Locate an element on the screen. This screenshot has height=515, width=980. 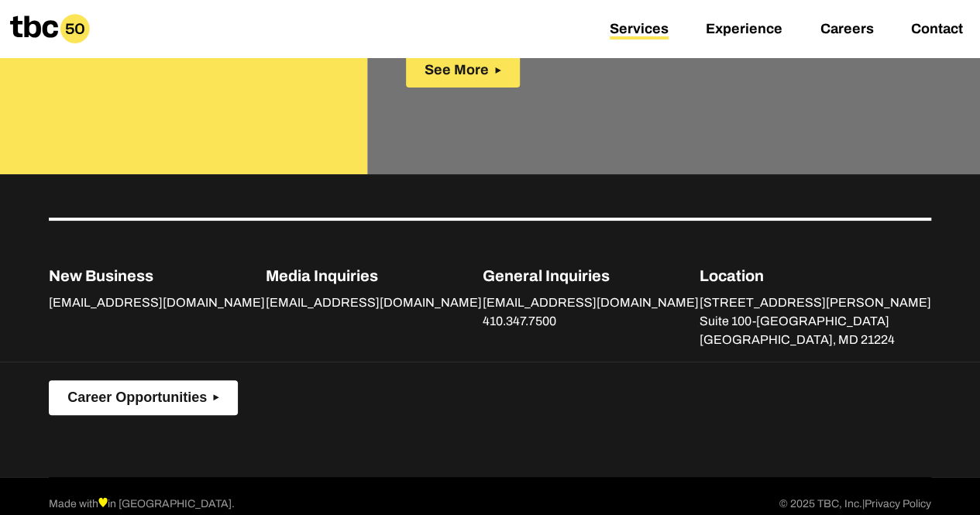
a: Contact is located at coordinates (936, 30).